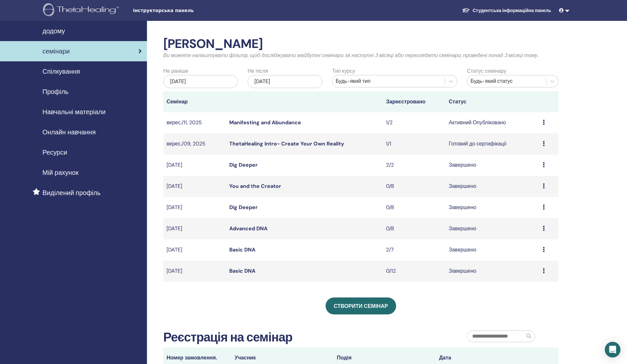 The height and width of the screenshot is (364, 627). I want to click on span: семінари, so click(56, 51).